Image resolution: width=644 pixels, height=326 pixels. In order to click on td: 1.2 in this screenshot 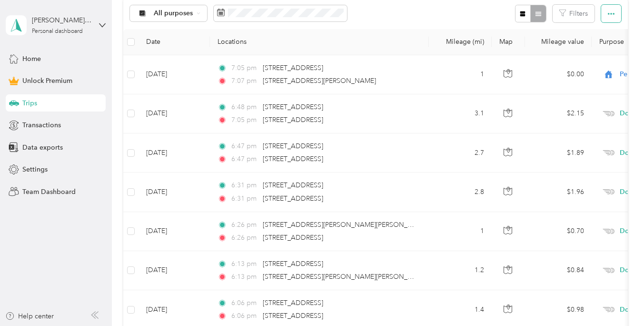, I will do `click(461, 270)`.